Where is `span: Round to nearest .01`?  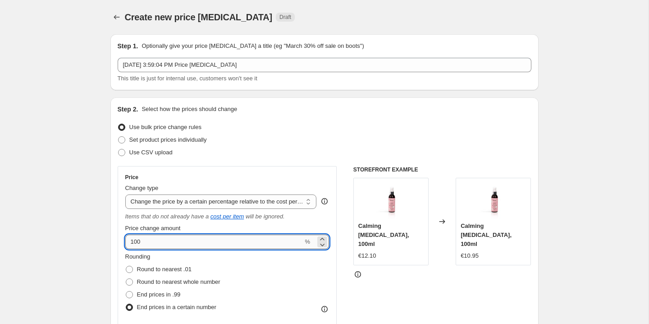
span: Round to nearest .01 is located at coordinates (164, 269).